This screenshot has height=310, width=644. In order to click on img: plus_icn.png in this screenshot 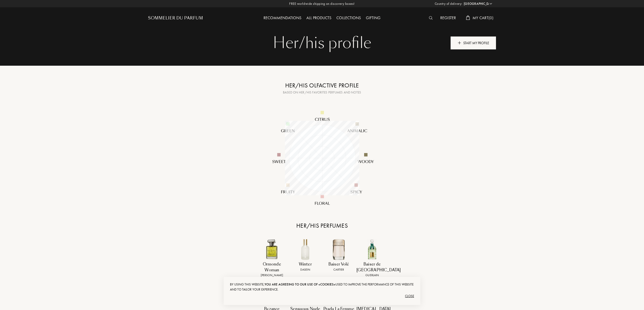, I will do `click(460, 42)`.